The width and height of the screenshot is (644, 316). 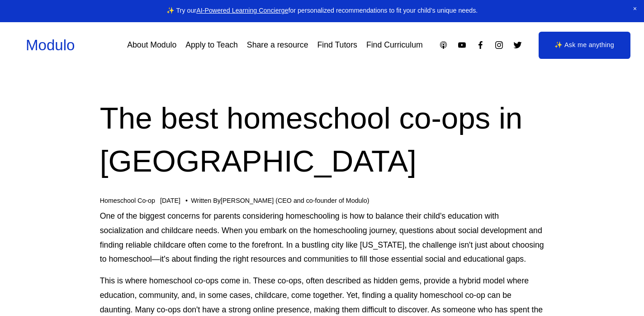 What do you see at coordinates (337, 45) in the screenshot?
I see `a: Find Tutors` at bounding box center [337, 45].